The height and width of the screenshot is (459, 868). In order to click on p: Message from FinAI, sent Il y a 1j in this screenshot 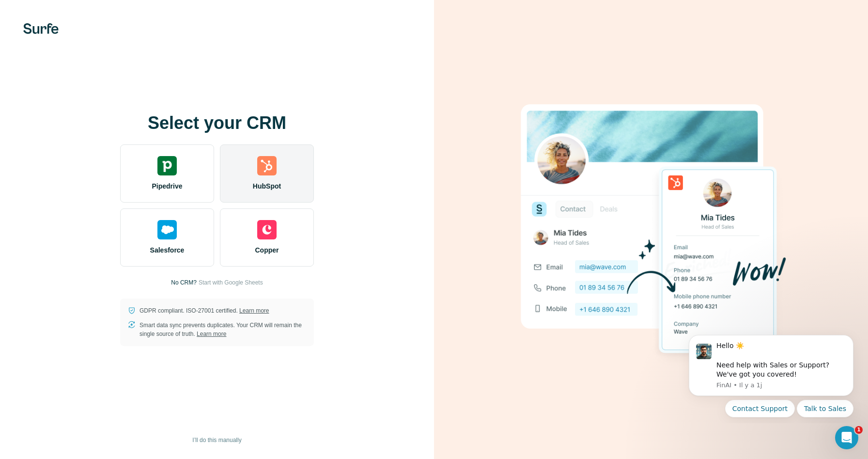, I will do `click(107, 59)`.